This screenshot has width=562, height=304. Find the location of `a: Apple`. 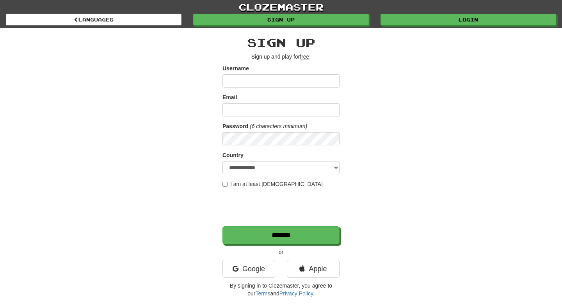

a: Apple is located at coordinates (313, 269).